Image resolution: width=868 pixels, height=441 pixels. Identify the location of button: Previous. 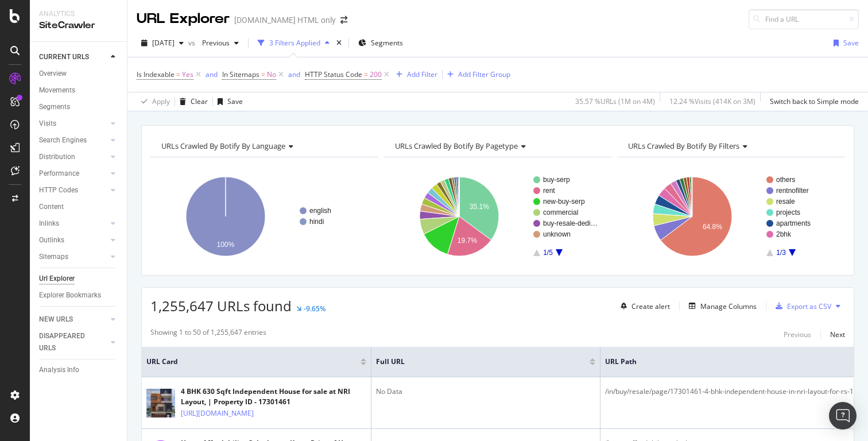
(797, 334).